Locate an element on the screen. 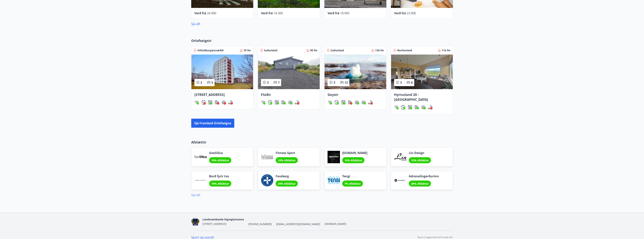 The height and width of the screenshot is (239, 644). span: GeoSilica is located at coordinates (220, 153).